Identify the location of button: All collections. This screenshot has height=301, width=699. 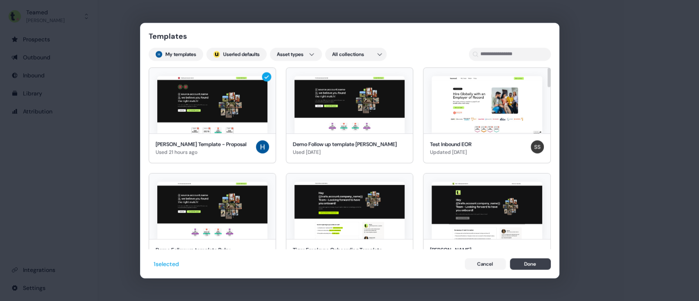
(356, 54).